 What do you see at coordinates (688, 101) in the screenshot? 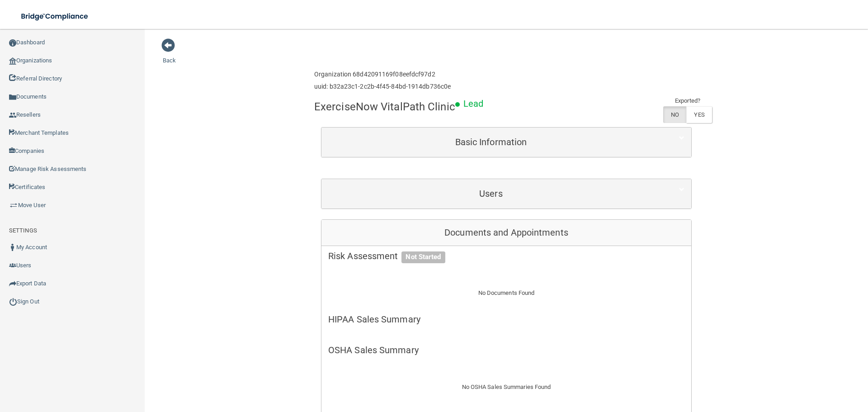
I see `td: Exported?` at bounding box center [688, 101].